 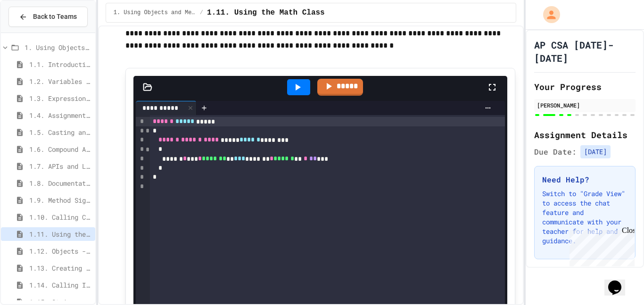 What do you see at coordinates (585, 87) in the screenshot?
I see `h2: Your Progress` at bounding box center [585, 87].